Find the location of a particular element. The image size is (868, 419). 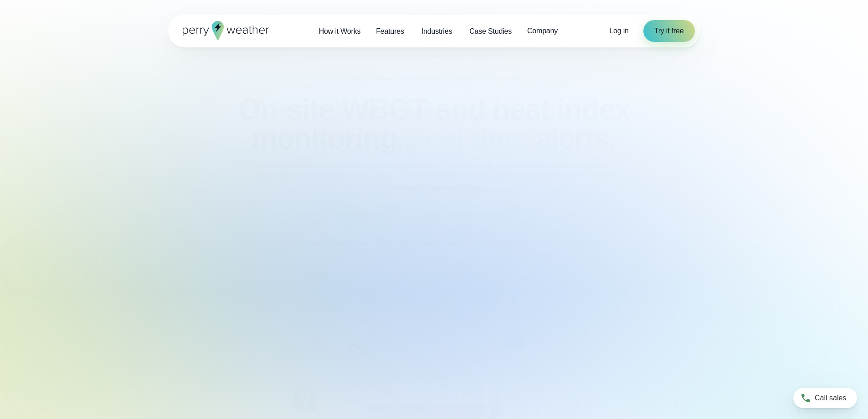

a: Case Studies is located at coordinates (490, 31).